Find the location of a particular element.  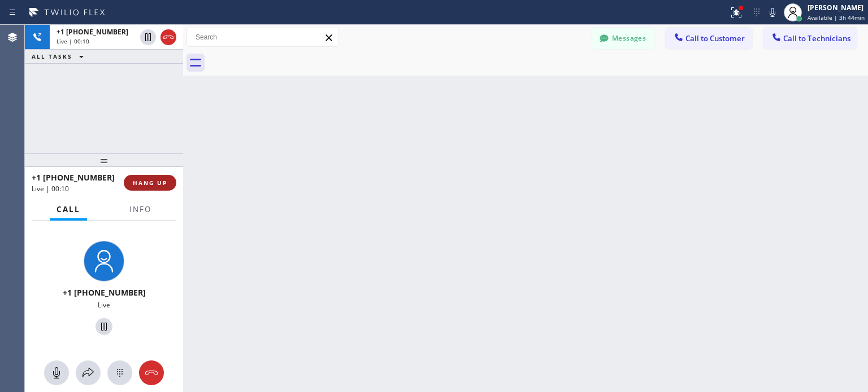

span: Info is located at coordinates (140, 210).